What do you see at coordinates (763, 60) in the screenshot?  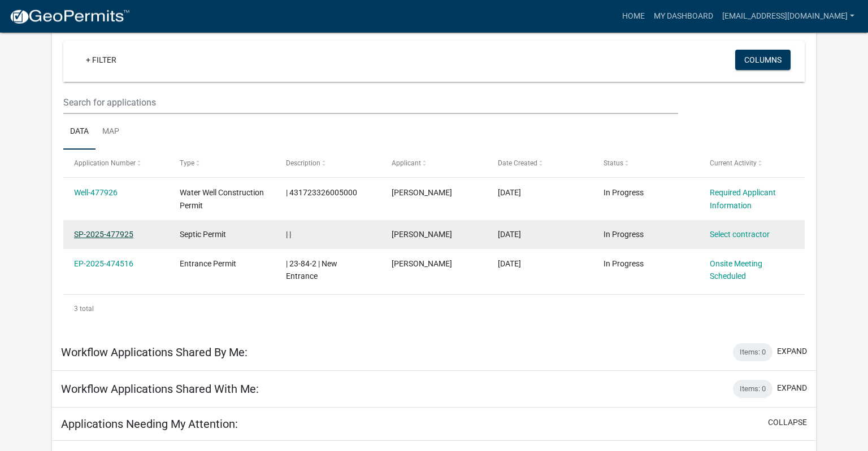 I see `button: Columns` at bounding box center [763, 60].